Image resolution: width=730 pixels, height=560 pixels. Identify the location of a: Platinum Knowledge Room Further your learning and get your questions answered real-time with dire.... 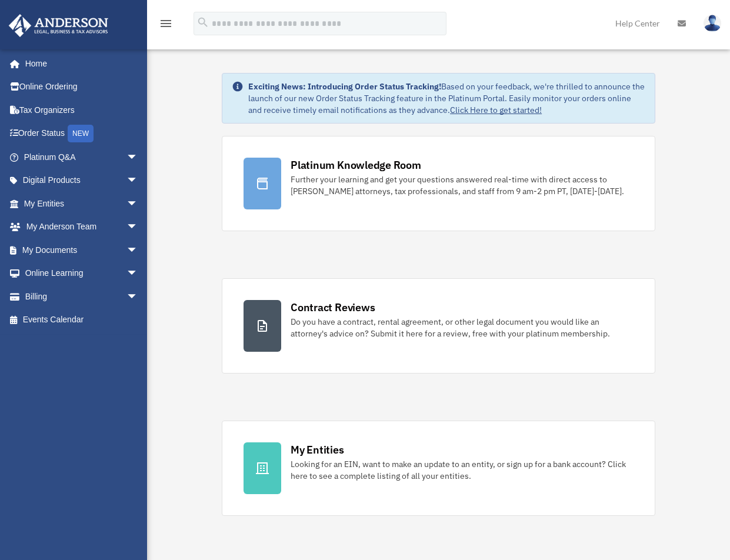
(438, 183).